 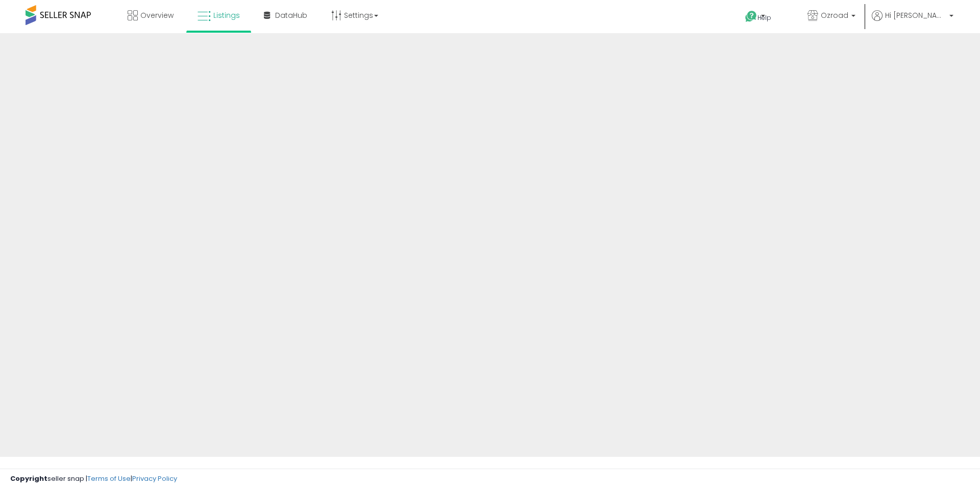 I want to click on span: Overview, so click(x=157, y=15).